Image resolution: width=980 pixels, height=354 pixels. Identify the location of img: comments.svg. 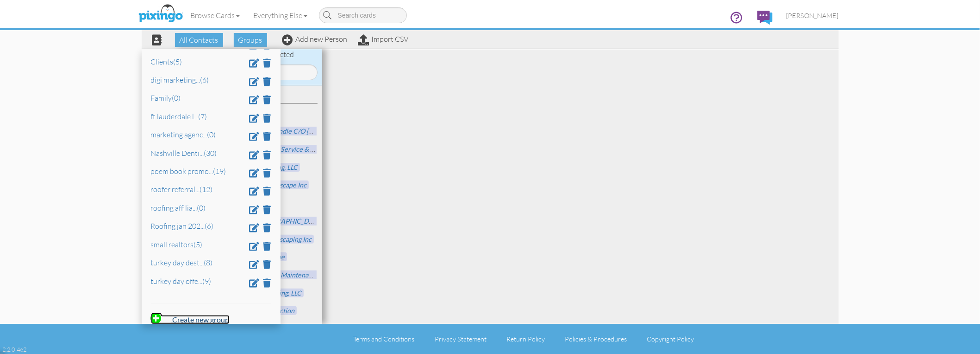
(765, 18).